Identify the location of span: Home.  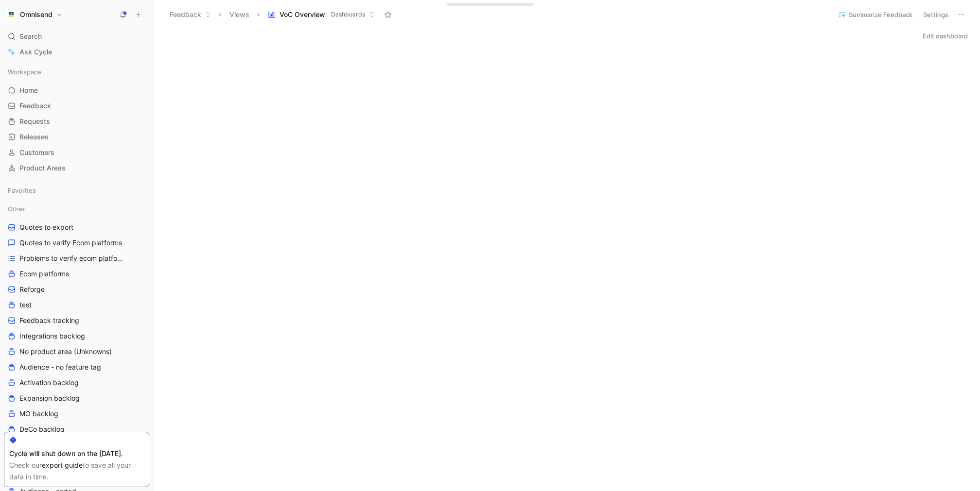
(29, 90).